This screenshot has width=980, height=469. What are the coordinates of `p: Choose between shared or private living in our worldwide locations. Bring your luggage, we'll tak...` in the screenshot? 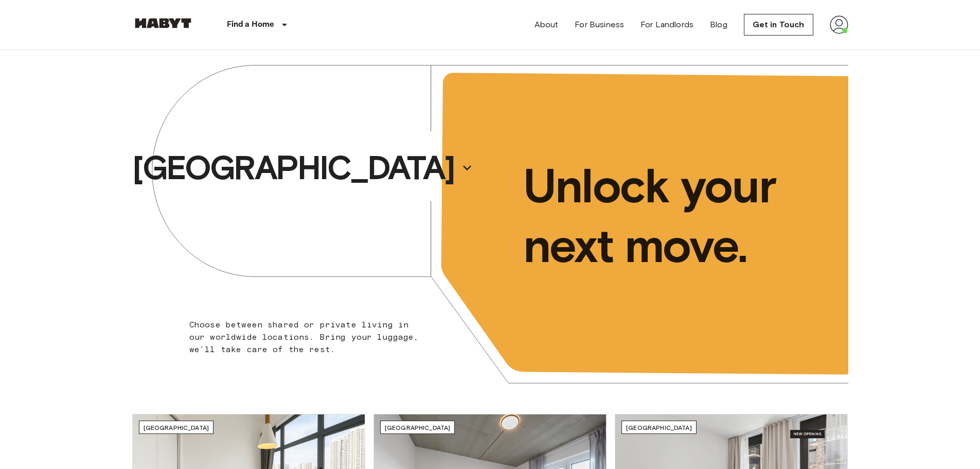 It's located at (307, 337).